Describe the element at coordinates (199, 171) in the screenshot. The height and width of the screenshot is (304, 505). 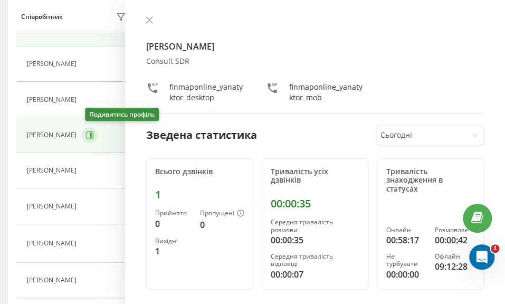
I see `div: Всього дзвінків` at that location.